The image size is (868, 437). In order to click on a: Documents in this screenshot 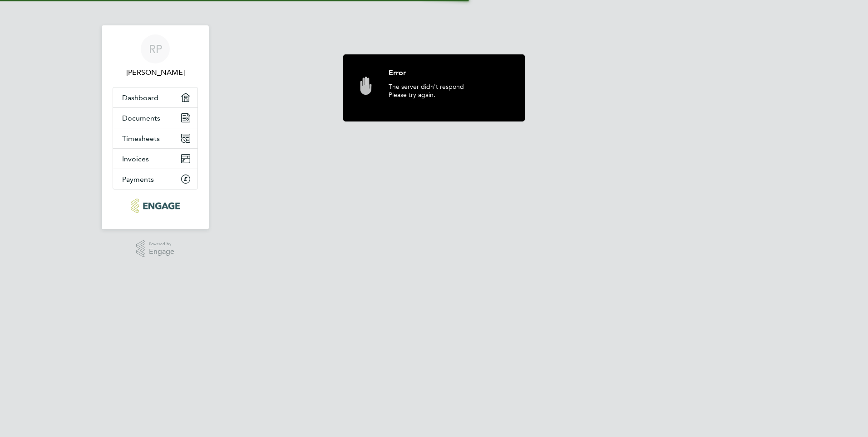, I will do `click(155, 118)`.